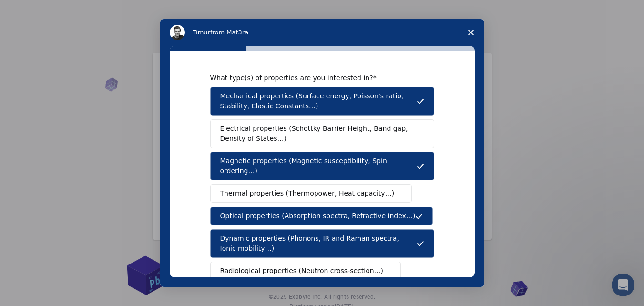 This screenshot has width=644, height=306. Describe the element at coordinates (311, 193) in the screenshot. I see `button: Thermal properties (Thermopower, Heat capacity…)` at that location.